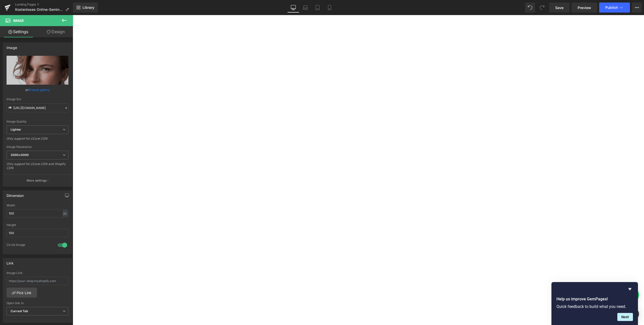 This screenshot has height=325, width=644. What do you see at coordinates (615, 8) in the screenshot?
I see `button: Publish` at bounding box center [615, 8].